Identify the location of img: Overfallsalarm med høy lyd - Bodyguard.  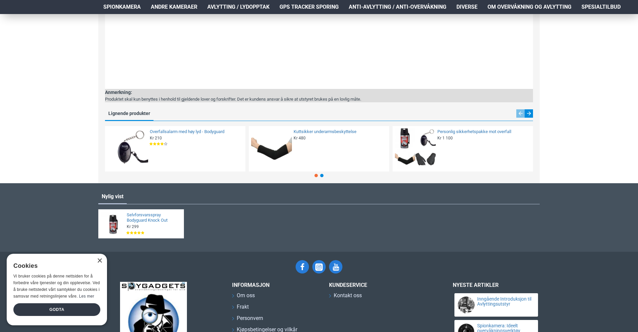
(128, 149).